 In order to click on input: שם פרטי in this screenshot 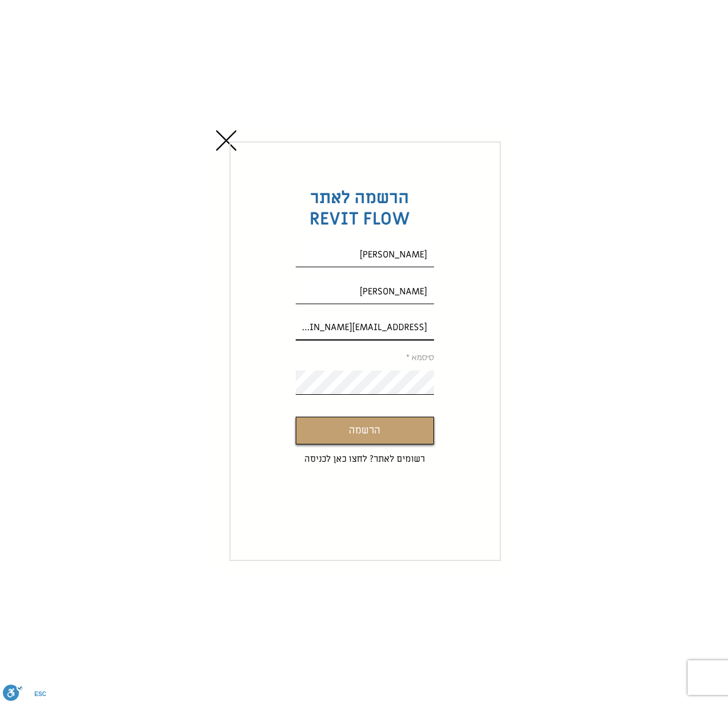, I will do `click(365, 255)`.